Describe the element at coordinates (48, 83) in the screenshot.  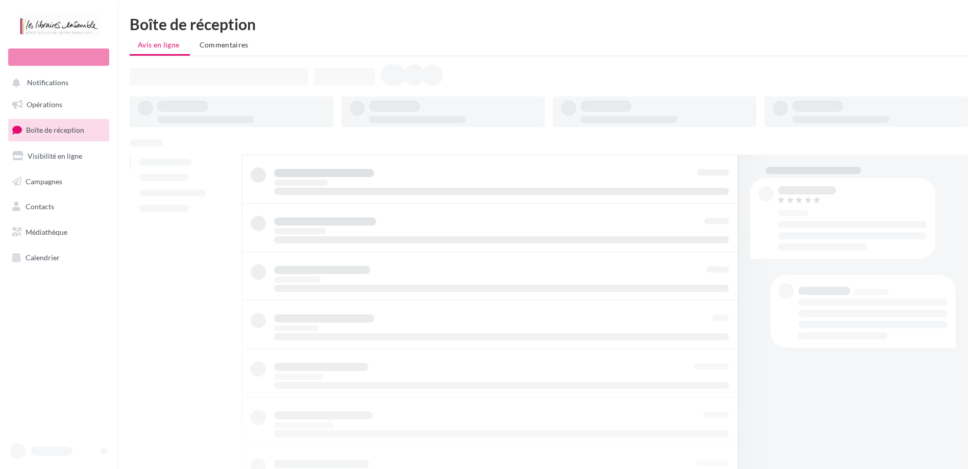
I see `span: Notifications` at that location.